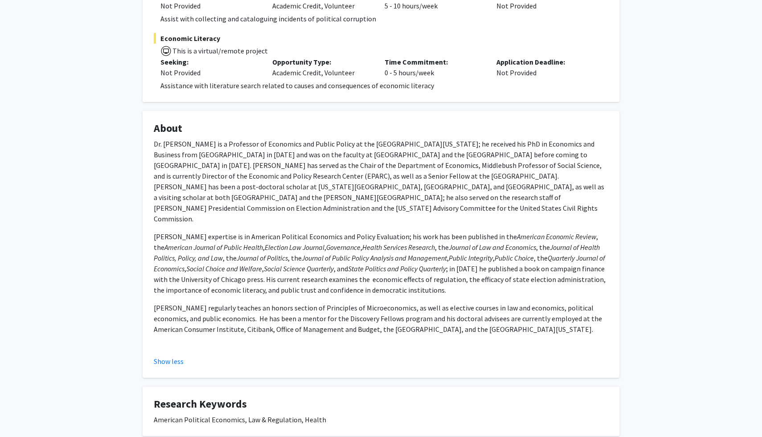 The width and height of the screenshot is (762, 437). What do you see at coordinates (377, 253) in the screenshot?
I see `em: Journal of Health Politics, Policy, and Law` at bounding box center [377, 253].